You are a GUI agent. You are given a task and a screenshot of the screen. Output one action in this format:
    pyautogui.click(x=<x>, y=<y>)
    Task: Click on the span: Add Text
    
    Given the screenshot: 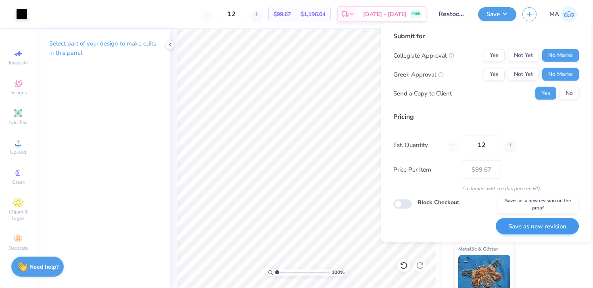 What is the action you would take?
    pyautogui.click(x=18, y=123)
    